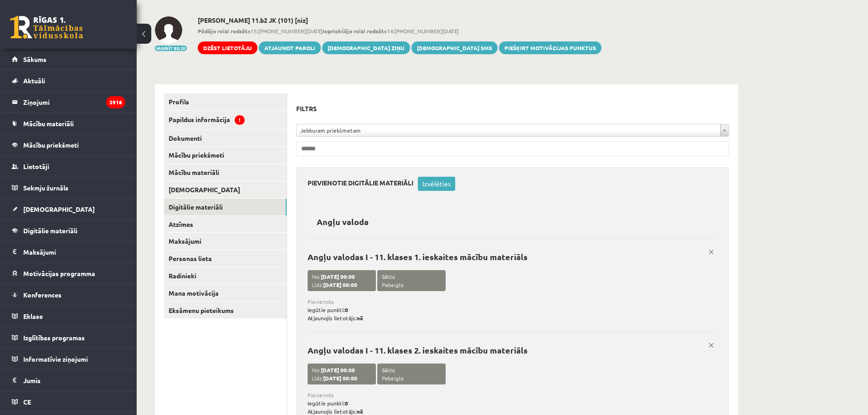 Image resolution: width=868 pixels, height=415 pixels. I want to click on h2: Angļu valoda, so click(342, 222).